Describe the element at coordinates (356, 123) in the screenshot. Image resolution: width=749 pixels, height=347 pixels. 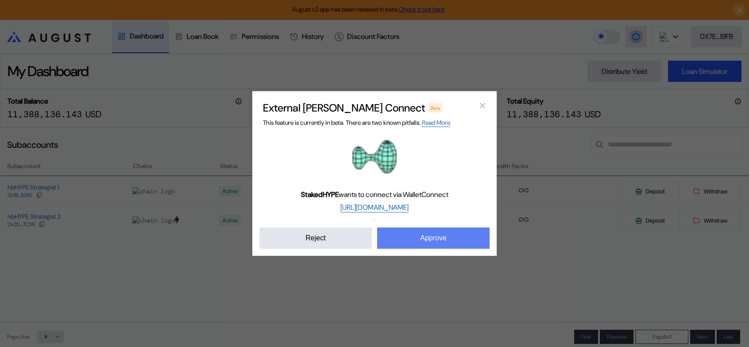
I see `span: This feature is currently in beta. There are two known pitfalls:` at that location.